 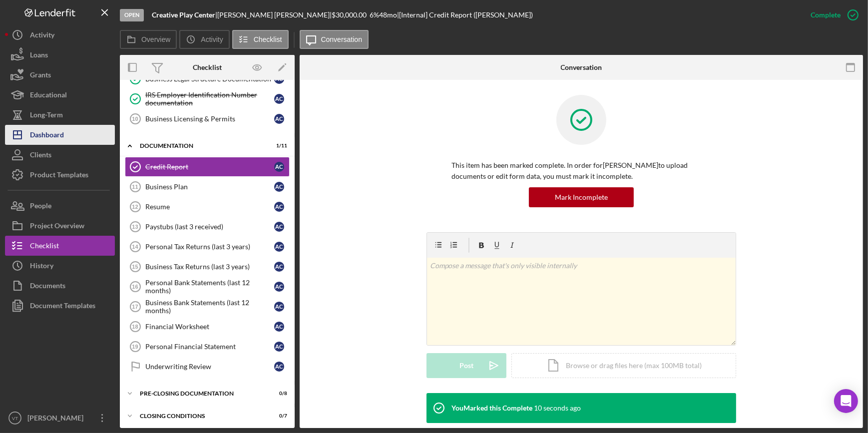 I want to click on a: Grants, so click(x=60, y=75).